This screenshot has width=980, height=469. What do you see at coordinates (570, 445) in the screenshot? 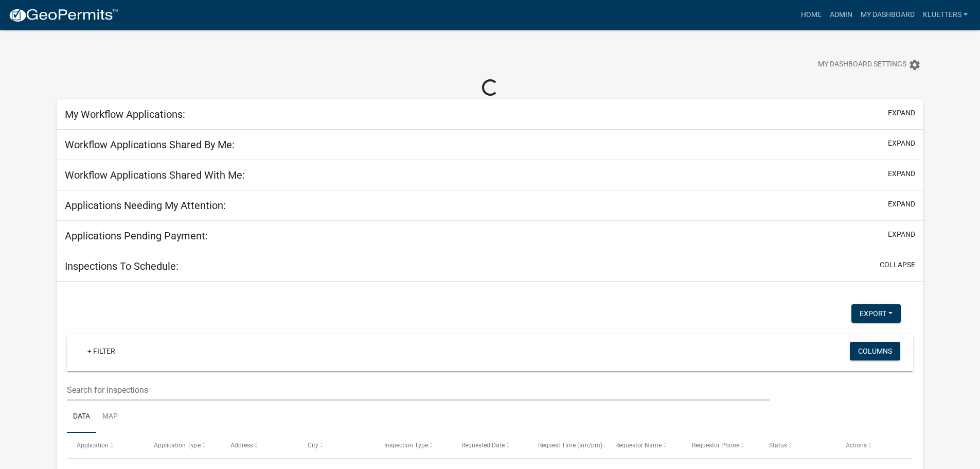
I see `span: Request Time (am/pm)` at bounding box center [570, 445].